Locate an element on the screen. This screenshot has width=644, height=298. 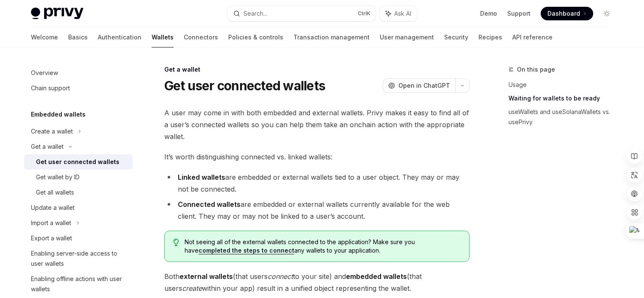
span: Both (that users to your site) and (that users within your app) result in a unified object repres... is located at coordinates (317, 282).